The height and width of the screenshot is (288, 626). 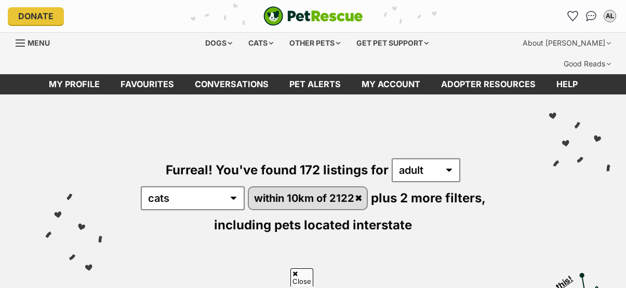 What do you see at coordinates (591, 16) in the screenshot?
I see `a: Conversations` at bounding box center [591, 16].